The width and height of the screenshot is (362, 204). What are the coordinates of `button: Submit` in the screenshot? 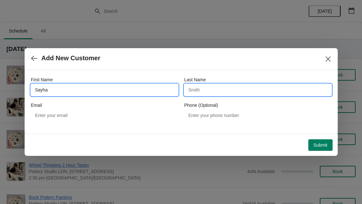 It's located at (320, 145).